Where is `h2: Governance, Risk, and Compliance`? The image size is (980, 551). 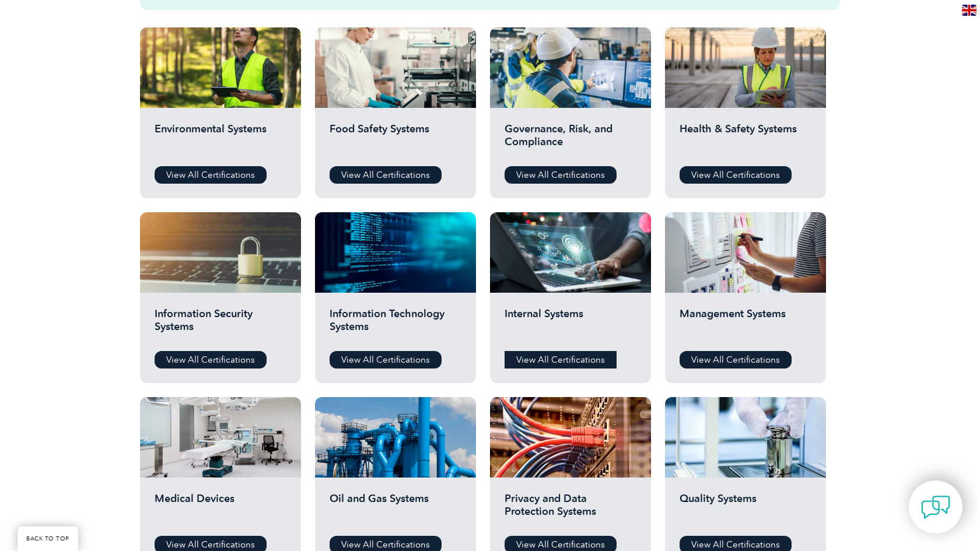 h2: Governance, Risk, and Compliance is located at coordinates (571, 140).